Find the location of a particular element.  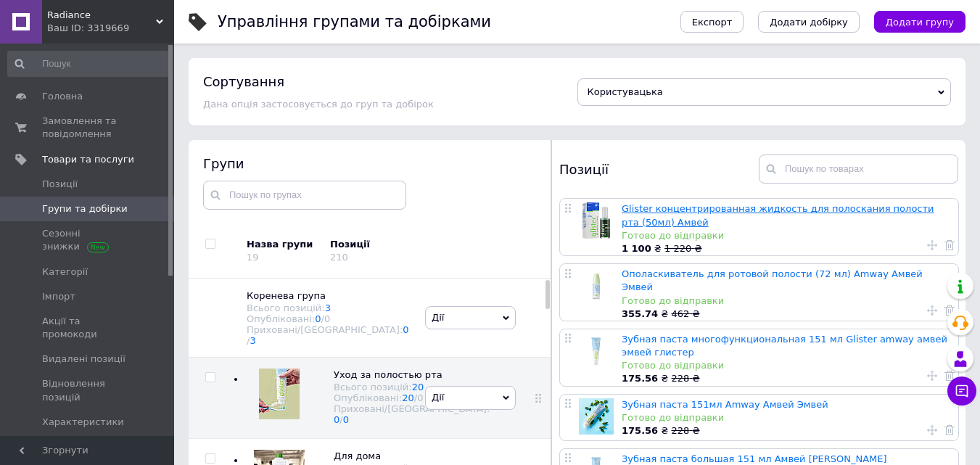

span: Групи та добірки is located at coordinates (85, 209).